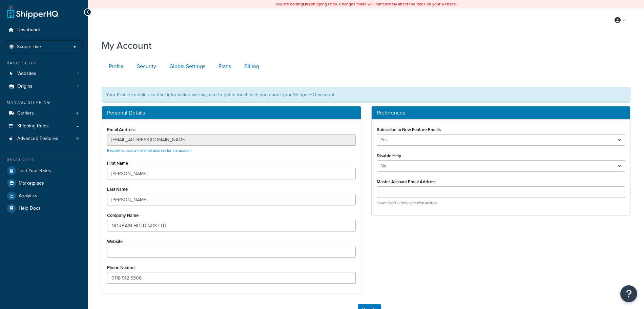 The height and width of the screenshot is (309, 644). I want to click on a: Test Your Rates, so click(44, 171).